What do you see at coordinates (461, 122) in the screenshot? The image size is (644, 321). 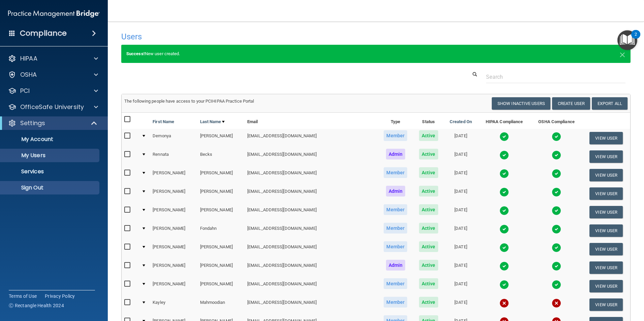 I see `a: Created On` at bounding box center [461, 122].